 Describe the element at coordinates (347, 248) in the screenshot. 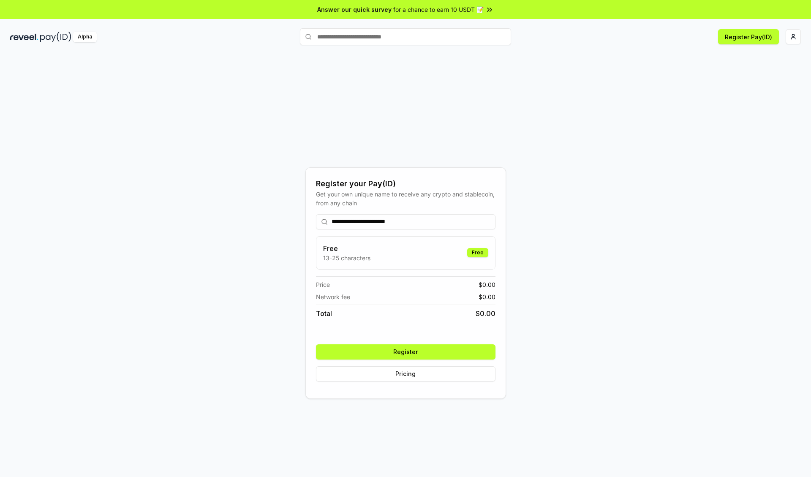

I see `h3: Free` at that location.